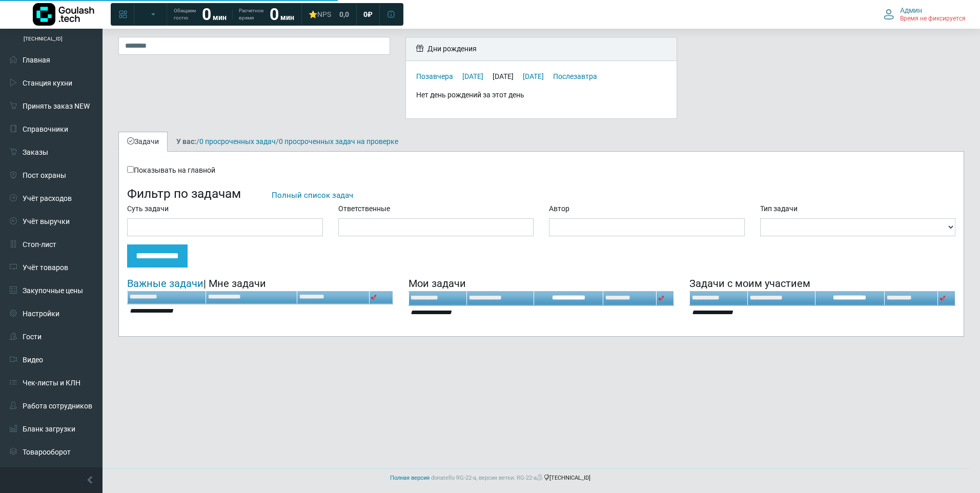 The image size is (980, 493). I want to click on span: Время не фиксируется, so click(933, 19).